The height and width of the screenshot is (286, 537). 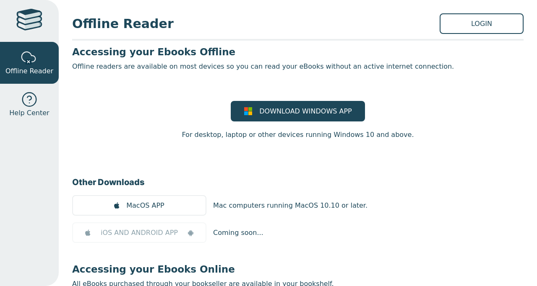 I want to click on a: MacOS APP, so click(x=139, y=206).